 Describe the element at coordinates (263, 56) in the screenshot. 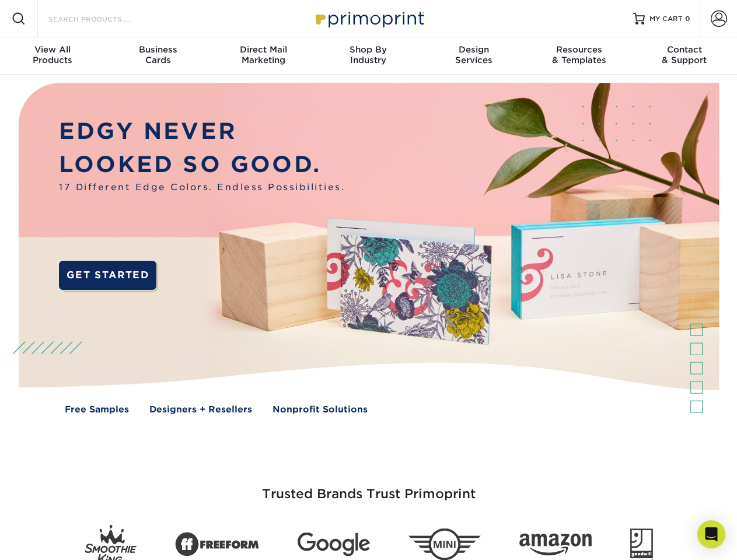

I see `a: Direct MailMarketing` at that location.